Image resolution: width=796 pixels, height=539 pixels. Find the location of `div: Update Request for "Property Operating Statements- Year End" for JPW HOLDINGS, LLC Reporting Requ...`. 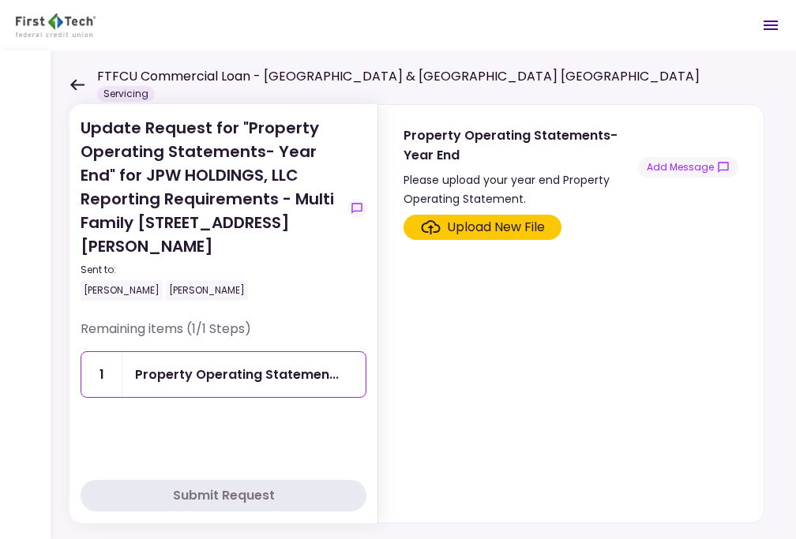

div: Update Request for "Property Operating Statements- Year End" for JPW HOLDINGS, LLC Reporting Requ... is located at coordinates (211, 208).